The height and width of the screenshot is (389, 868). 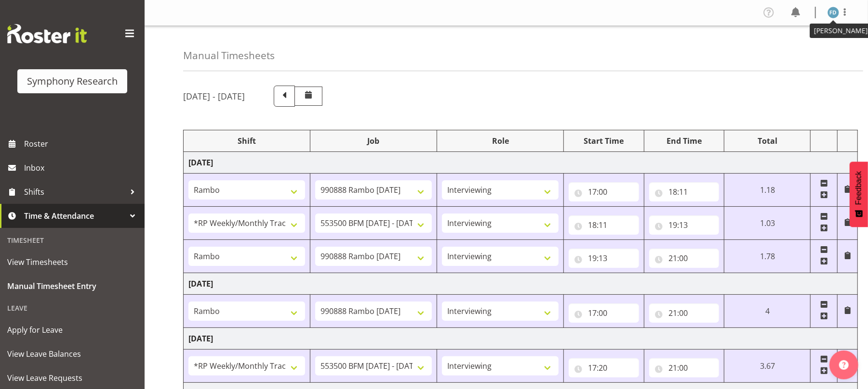 I want to click on div: Total, so click(x=767, y=141).